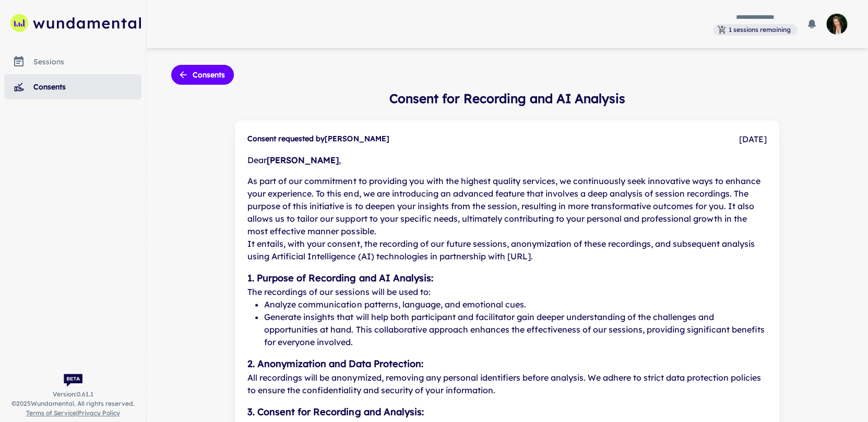 Image resolution: width=868 pixels, height=422 pixels. What do you see at coordinates (507, 250) in the screenshot?
I see `p: It entails, with your consent, the recording of our future sessions, anonymization of these recor...` at bounding box center [507, 250].